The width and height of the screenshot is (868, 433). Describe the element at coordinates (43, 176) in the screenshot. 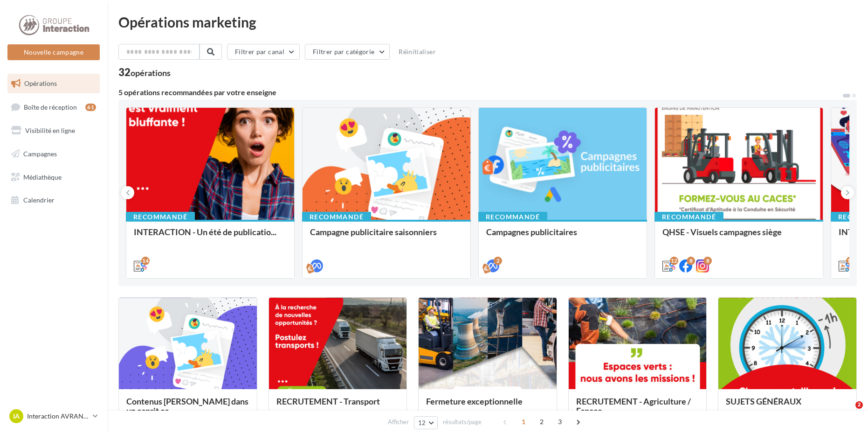

I see `span: Médiathèque` at that location.